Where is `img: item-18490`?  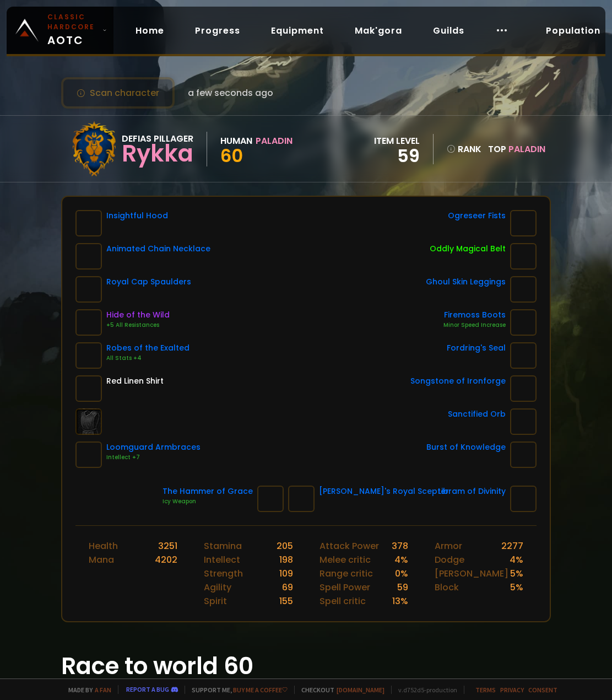 img: item-18490 is located at coordinates (88, 223).